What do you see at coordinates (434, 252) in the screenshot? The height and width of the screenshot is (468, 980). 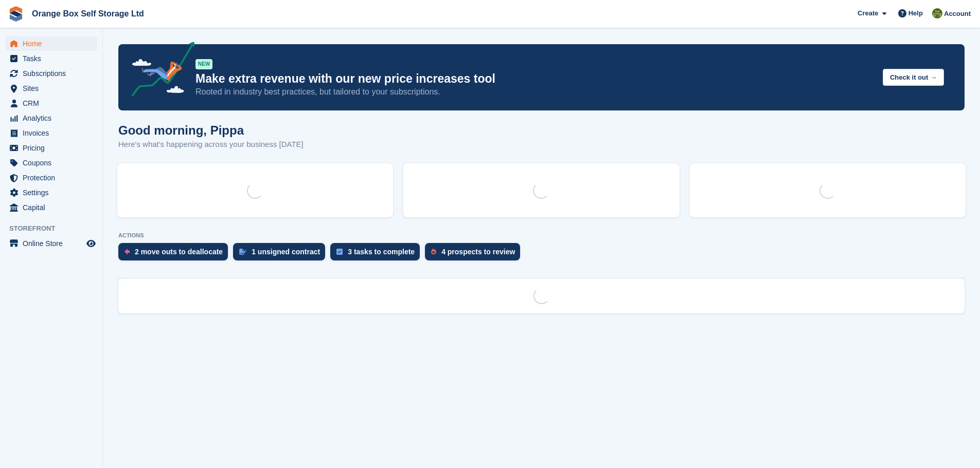 I see `img: prospect-51fa495bee0391a8d652442698ab0144808aea92771e9ea1ae160a38d050c398.svg` at bounding box center [434, 252].